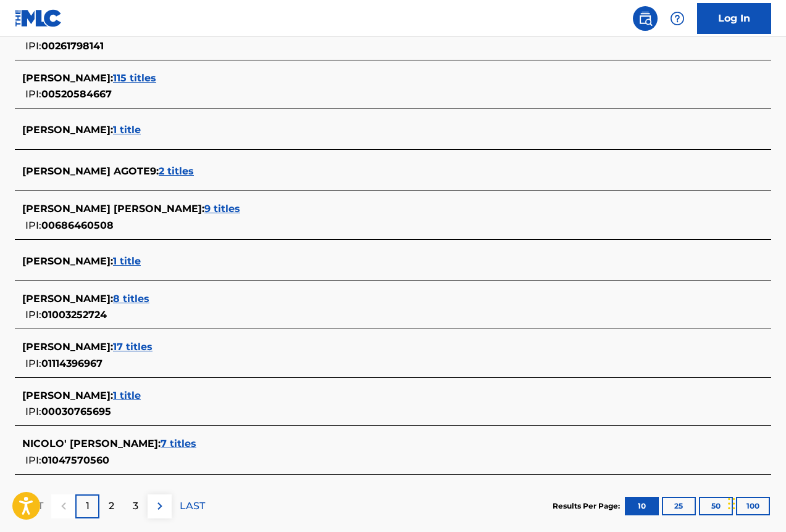 Image resolution: width=786 pixels, height=532 pixels. Describe the element at coordinates (135, 506) in the screenshot. I see `p: 3` at that location.